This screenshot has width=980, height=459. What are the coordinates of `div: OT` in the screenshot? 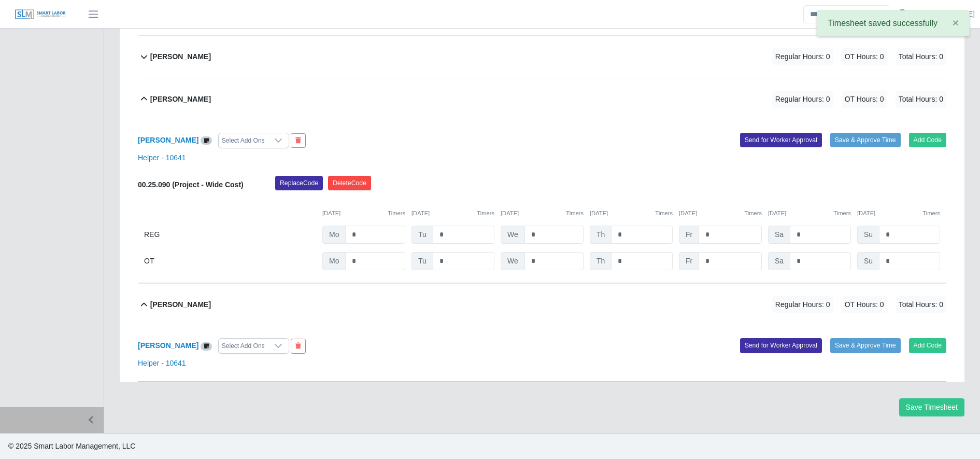 It's located at (230, 261).